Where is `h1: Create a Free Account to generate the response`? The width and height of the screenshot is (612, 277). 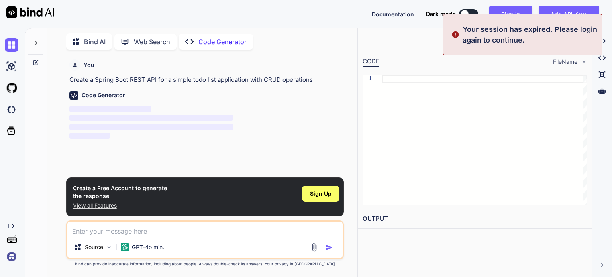 h1: Create a Free Account to generate the response is located at coordinates (120, 192).